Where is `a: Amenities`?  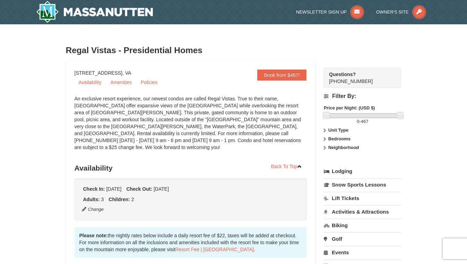 a: Amenities is located at coordinates (121, 82).